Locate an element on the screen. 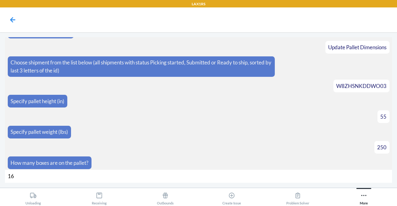 The height and width of the screenshot is (206, 397). div: More is located at coordinates (364, 197).